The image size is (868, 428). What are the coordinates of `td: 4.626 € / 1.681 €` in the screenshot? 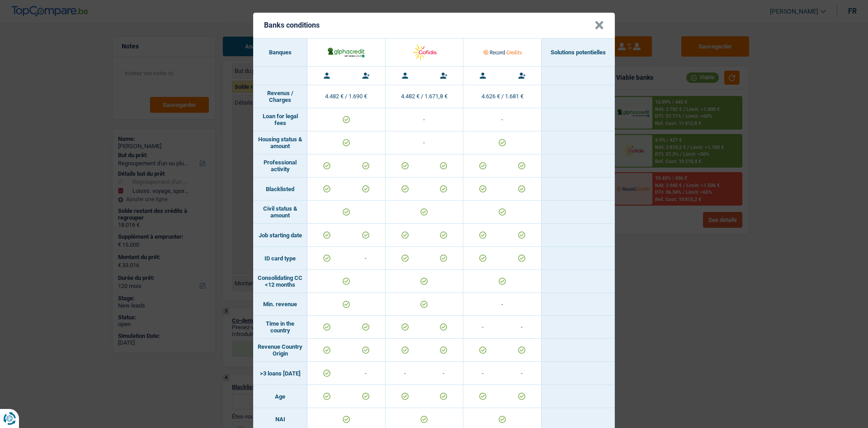 It's located at (502, 96).